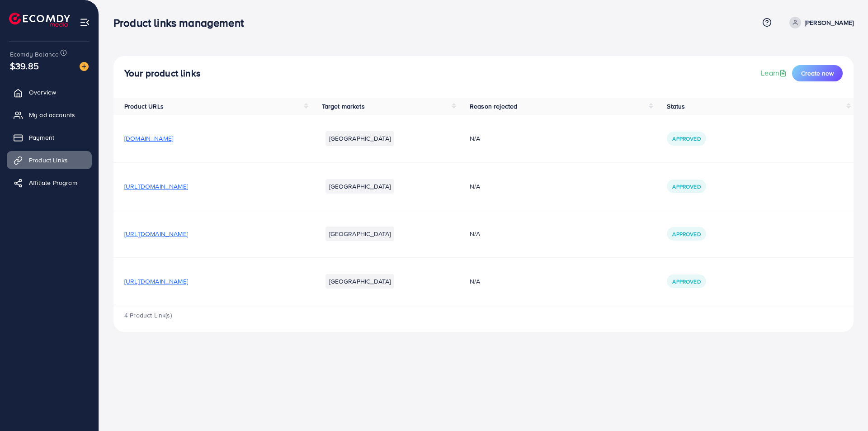 This screenshot has height=431, width=868. Describe the element at coordinates (84, 22) in the screenshot. I see `img: menu` at that location.